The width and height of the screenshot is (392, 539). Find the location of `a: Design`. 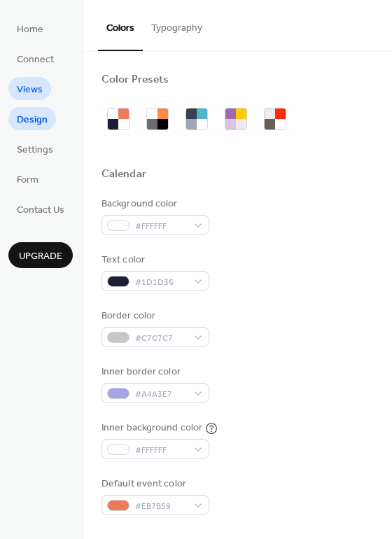

a: Design is located at coordinates (32, 118).